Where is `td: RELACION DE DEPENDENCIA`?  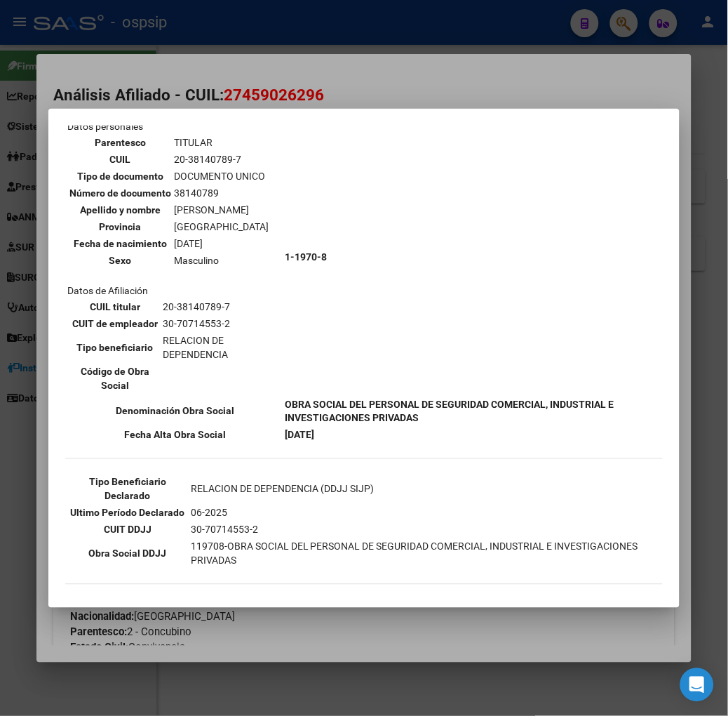
td: RELACION DE DEPENDENCIA is located at coordinates (222, 348).